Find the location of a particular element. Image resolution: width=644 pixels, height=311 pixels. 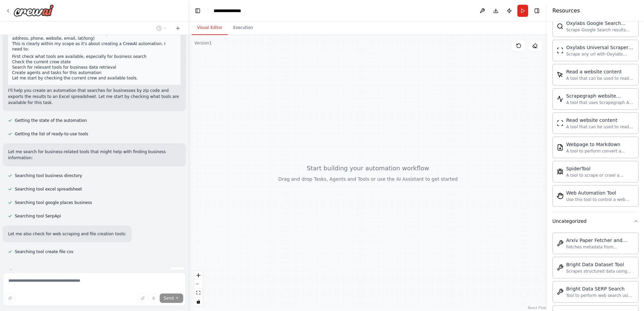

img: Serplywebpagetomarkdowntool is located at coordinates (560, 147).